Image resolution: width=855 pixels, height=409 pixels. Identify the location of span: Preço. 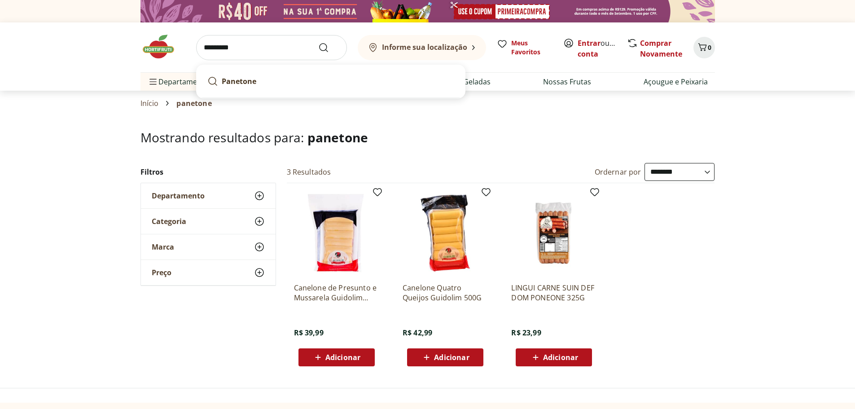
(162, 272).